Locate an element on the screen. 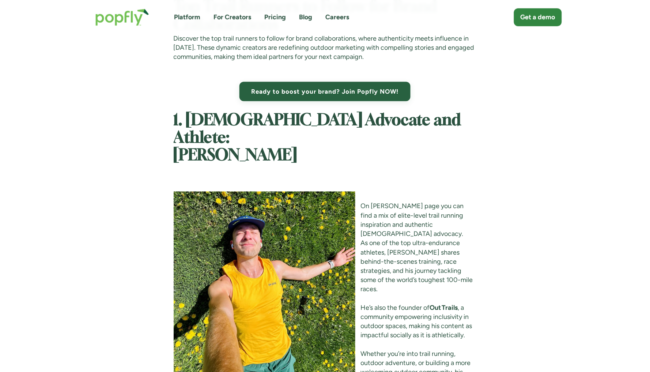 This screenshot has height=372, width=650. div: Get a demo is located at coordinates (538, 17).